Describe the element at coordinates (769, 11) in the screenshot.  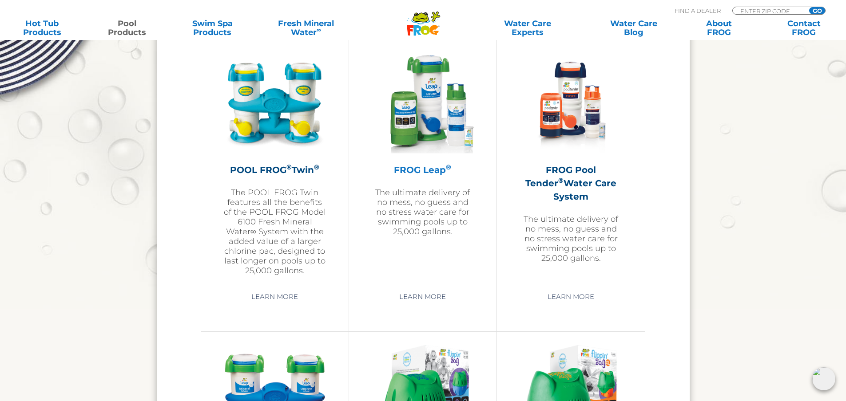
I see `input: Zip Code Form` at that location.